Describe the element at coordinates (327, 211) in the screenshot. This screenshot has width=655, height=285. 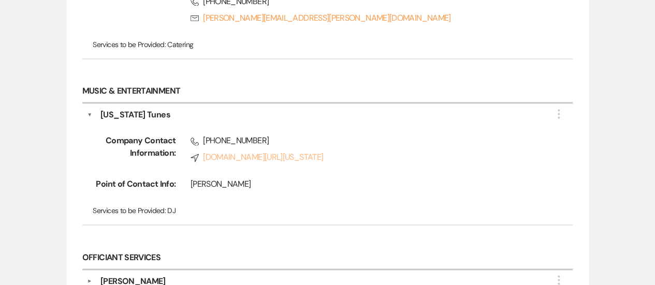
I see `p: DJ` at that location.